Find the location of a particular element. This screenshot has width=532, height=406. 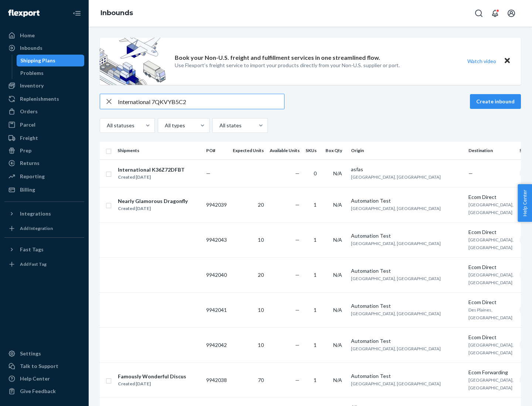

button: Create inbound is located at coordinates (496, 101).